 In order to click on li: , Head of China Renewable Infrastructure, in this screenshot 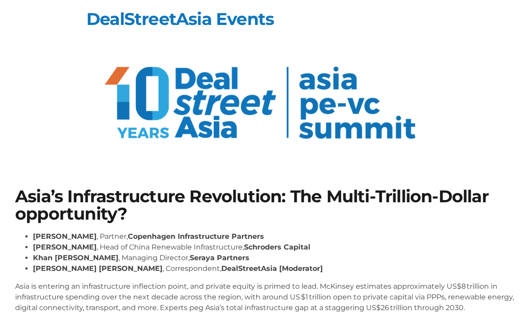, I will do `click(274, 247)`.